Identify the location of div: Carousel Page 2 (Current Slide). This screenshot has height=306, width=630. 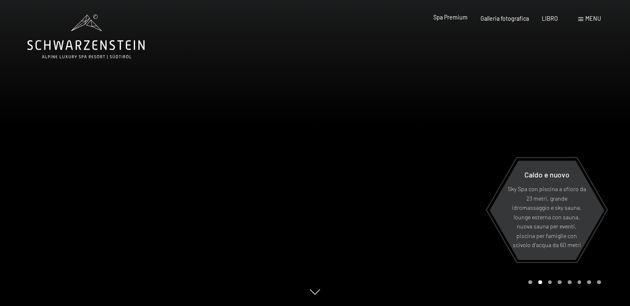
(540, 282).